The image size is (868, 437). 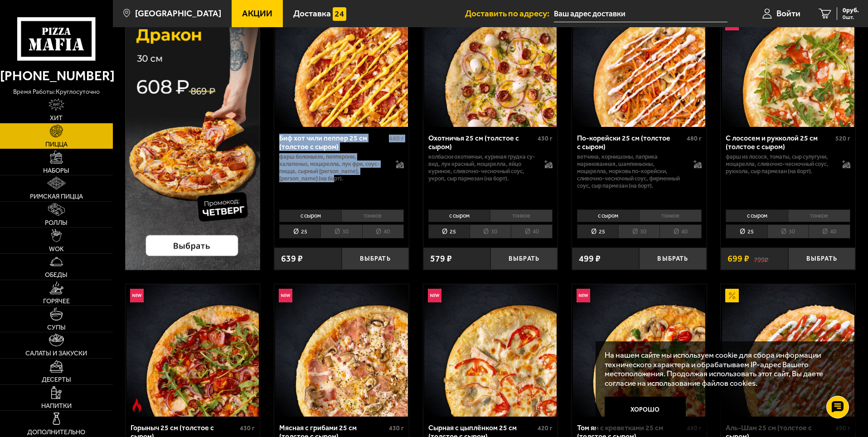 I want to click on span: 0 шт., so click(x=851, y=17).